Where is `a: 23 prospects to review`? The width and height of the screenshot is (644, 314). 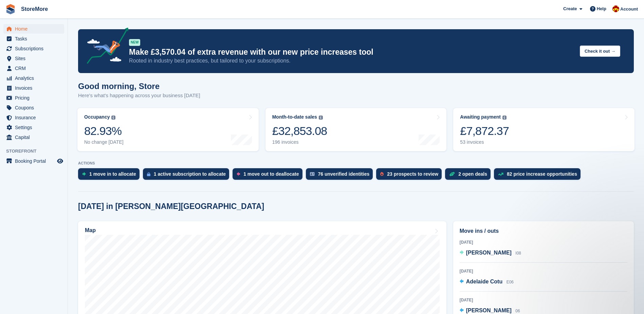
a: 23 prospects to review is located at coordinates (411, 176).